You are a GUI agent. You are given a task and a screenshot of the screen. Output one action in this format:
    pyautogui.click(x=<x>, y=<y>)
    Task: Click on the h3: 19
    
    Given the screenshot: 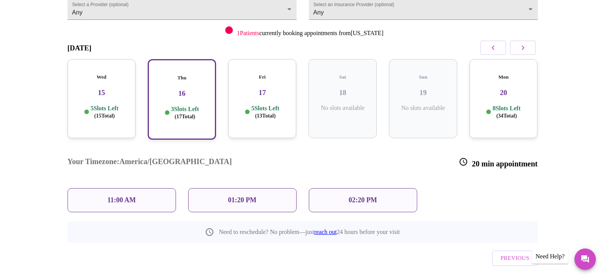 What is the action you would take?
    pyautogui.click(x=423, y=93)
    